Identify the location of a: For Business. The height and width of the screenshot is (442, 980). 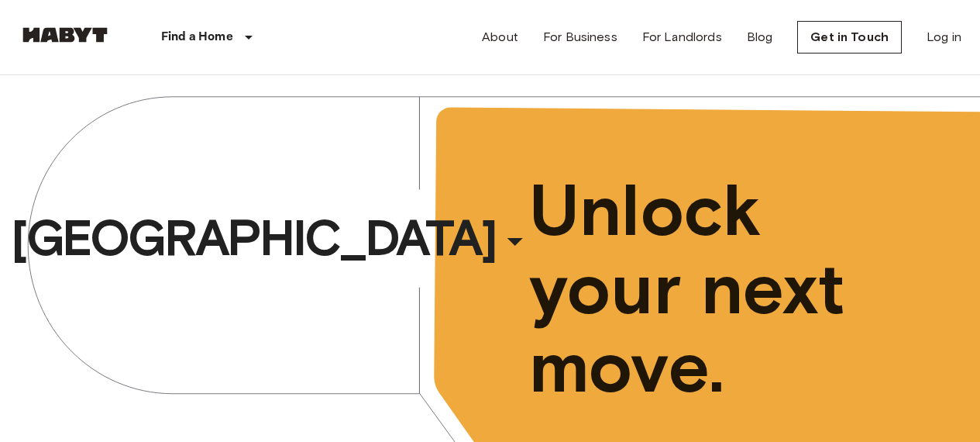
(581, 37).